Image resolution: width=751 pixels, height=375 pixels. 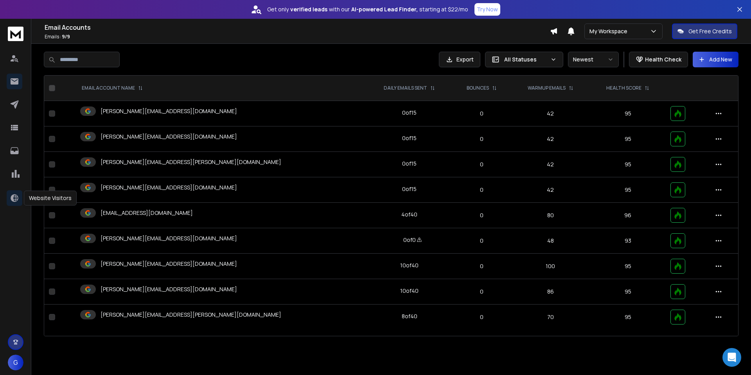 What do you see at coordinates (550, 291) in the screenshot?
I see `td: 86` at bounding box center [550, 291].